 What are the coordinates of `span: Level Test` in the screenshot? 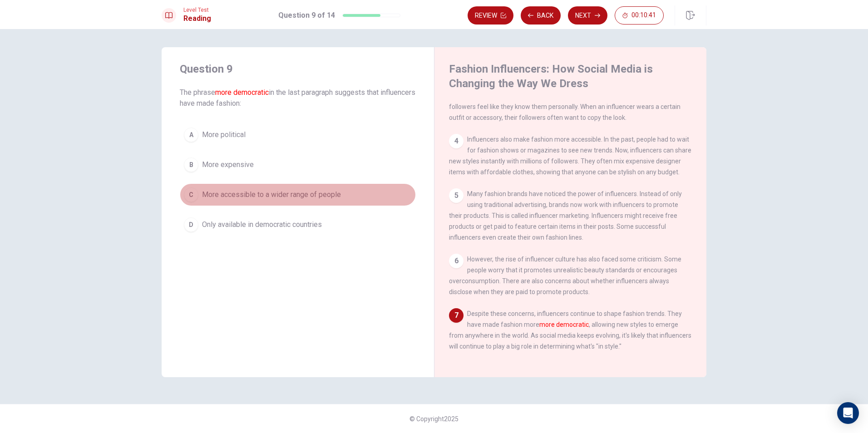 It's located at (197, 10).